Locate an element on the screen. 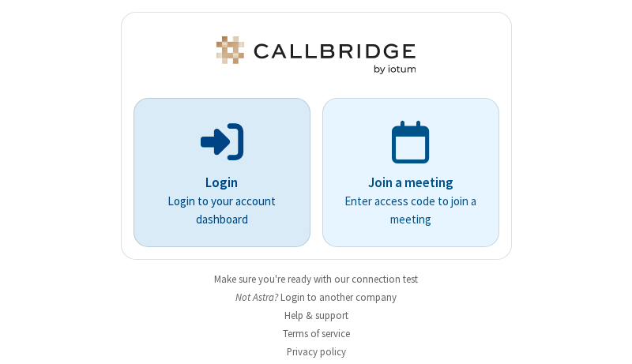  a: Terms of service is located at coordinates (316, 333).